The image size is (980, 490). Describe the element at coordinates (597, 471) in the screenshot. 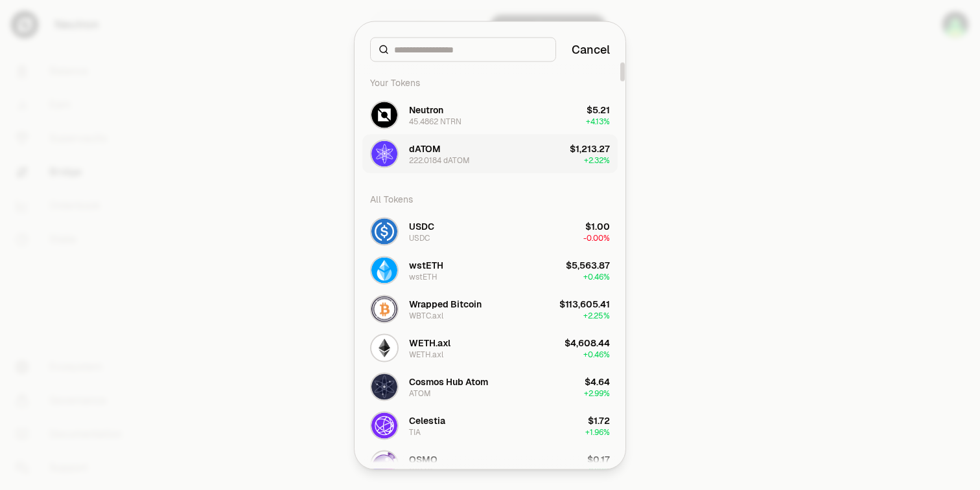

I see `span: + 2.88%` at that location.